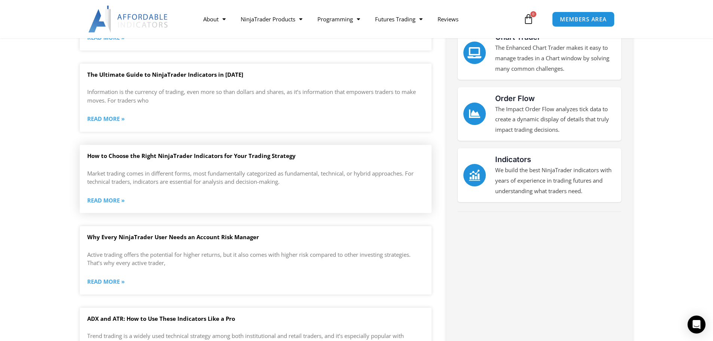 The height and width of the screenshot is (341, 713). Describe the element at coordinates (106, 282) in the screenshot. I see `a: Read more about Why Every NinjaTrader User Needs an Account Risk Manager` at that location.